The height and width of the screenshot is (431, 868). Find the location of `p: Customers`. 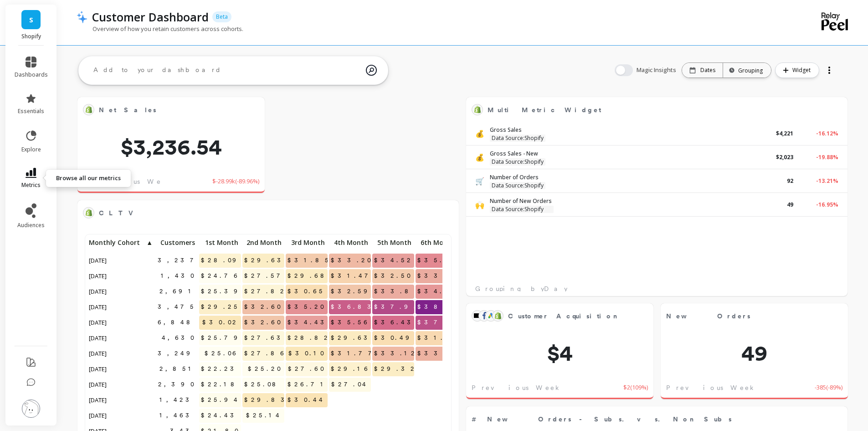

p: Customers is located at coordinates (177, 243).